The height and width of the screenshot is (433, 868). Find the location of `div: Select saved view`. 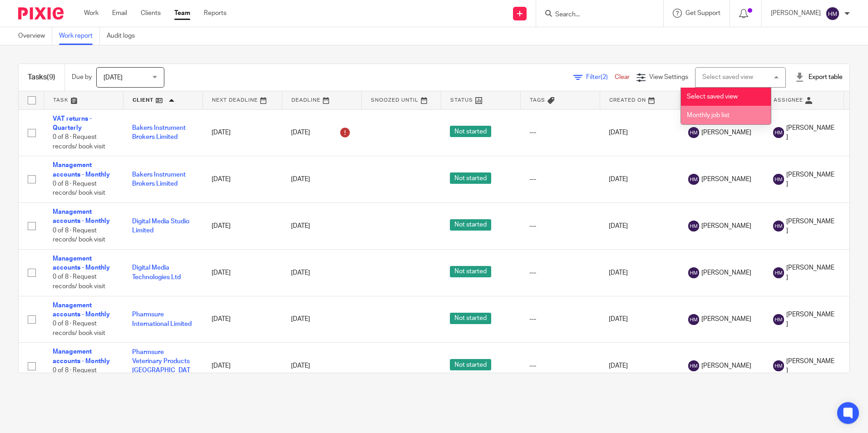

div: Select saved view is located at coordinates (728, 77).